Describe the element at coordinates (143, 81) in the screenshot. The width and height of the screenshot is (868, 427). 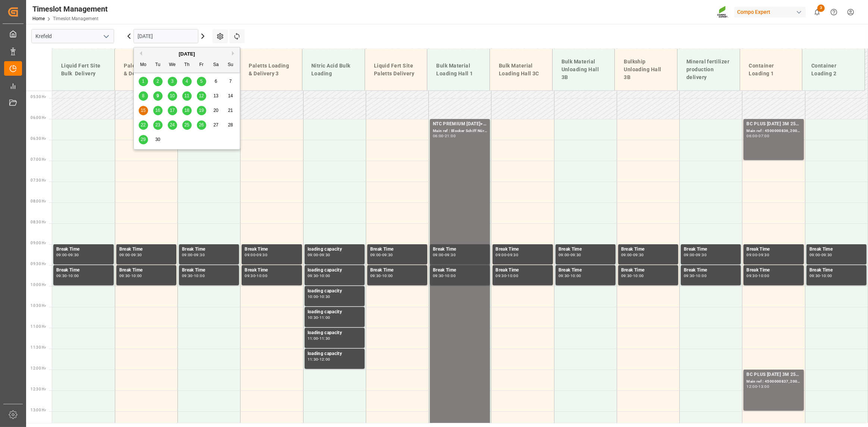
I see `span: 1` at that location.